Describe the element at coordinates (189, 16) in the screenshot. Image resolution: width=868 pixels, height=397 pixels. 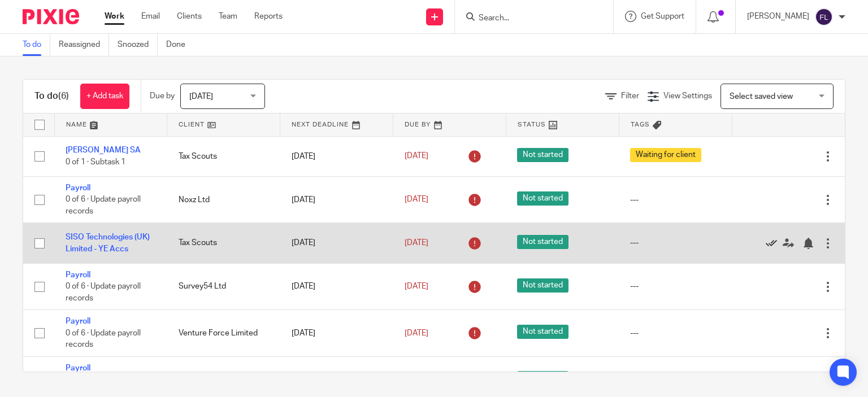
I see `a: Clients` at that location.